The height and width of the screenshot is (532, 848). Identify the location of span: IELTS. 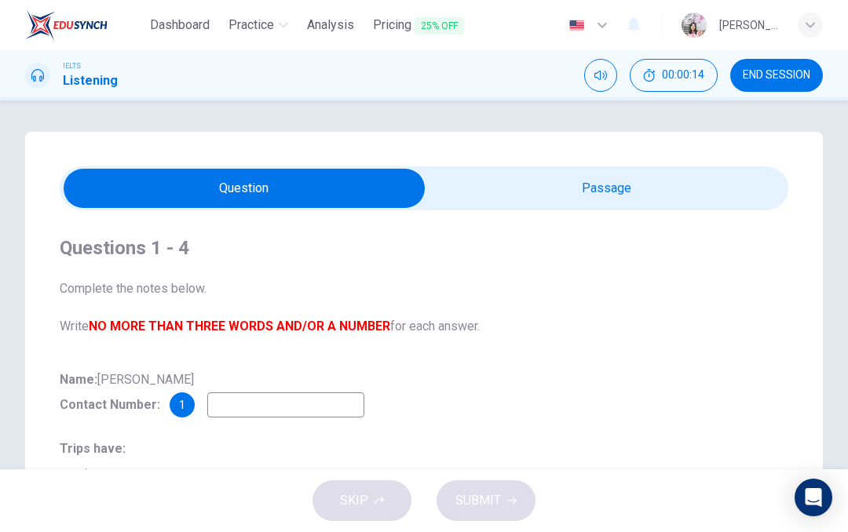
(71, 66).